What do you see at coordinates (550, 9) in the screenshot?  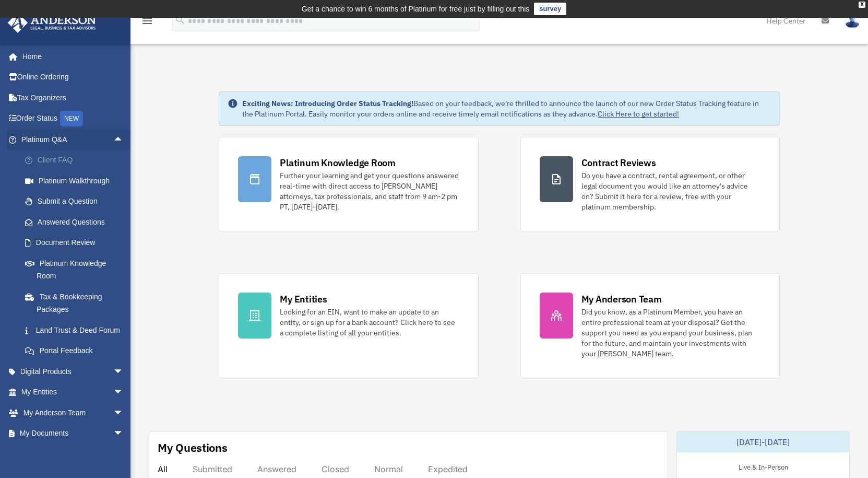 I see `a: survey` at bounding box center [550, 9].